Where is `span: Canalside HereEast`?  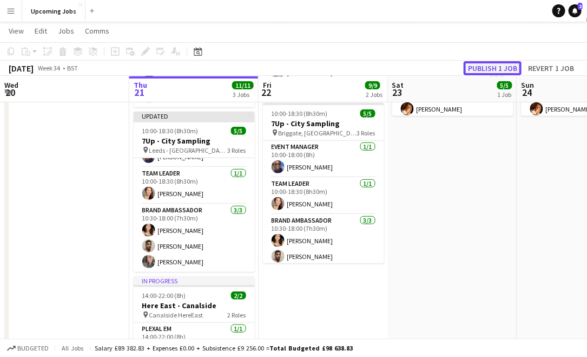
span: Canalside HereEast is located at coordinates (176, 314).